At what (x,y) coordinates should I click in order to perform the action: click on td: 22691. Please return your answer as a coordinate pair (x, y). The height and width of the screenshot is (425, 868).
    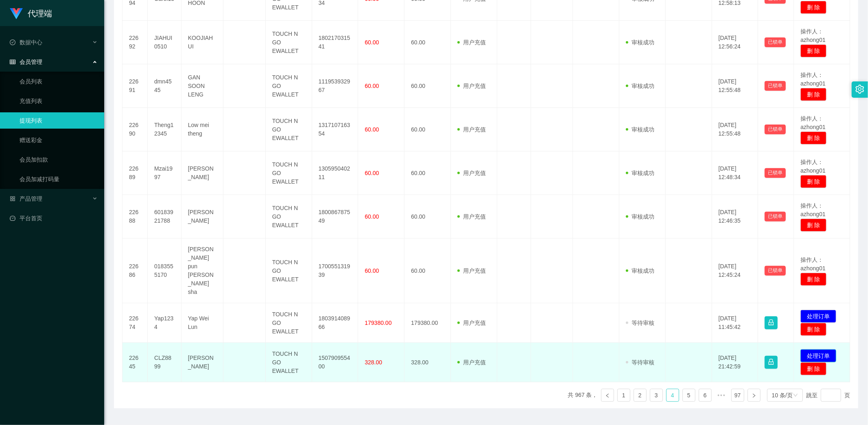
    Looking at the image, I should click on (135, 86).